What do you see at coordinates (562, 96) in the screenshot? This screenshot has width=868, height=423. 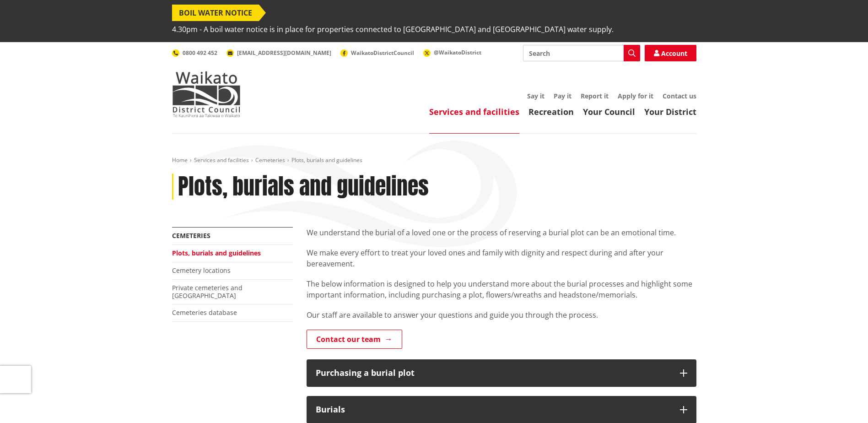 I see `a: Pay it` at bounding box center [562, 96].